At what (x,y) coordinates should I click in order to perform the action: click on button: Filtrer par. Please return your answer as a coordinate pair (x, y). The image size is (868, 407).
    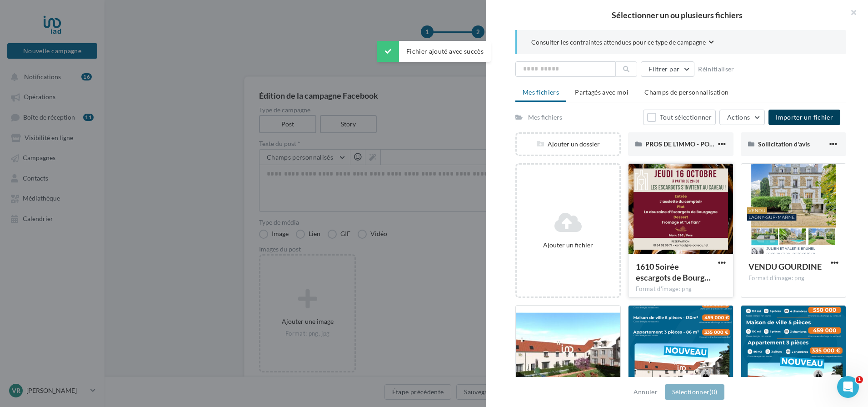
    Looking at the image, I should click on (667, 69).